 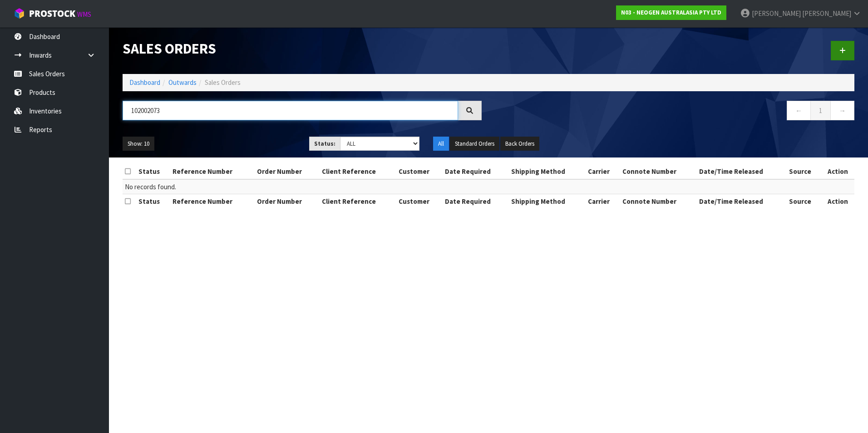 I want to click on span: ProStock, so click(x=52, y=14).